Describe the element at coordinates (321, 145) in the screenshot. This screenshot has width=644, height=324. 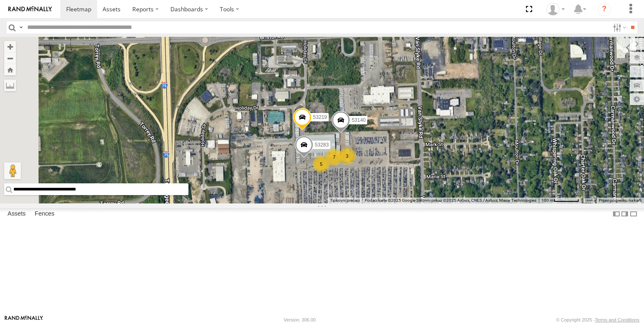
I see `span: 53283` at that location.